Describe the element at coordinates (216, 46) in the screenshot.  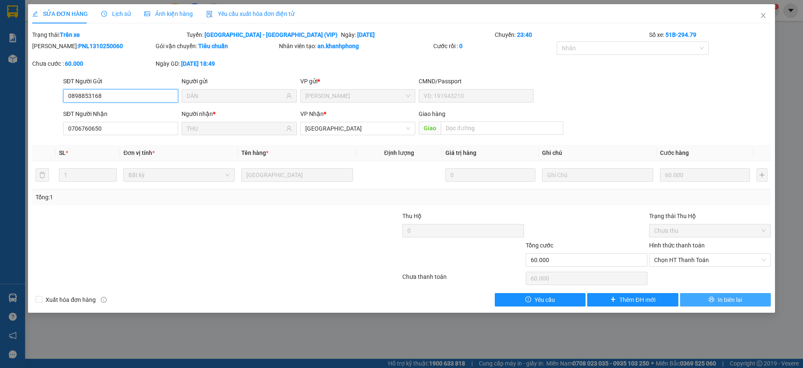
I see `div: Gói vận chuyển:` at that location.